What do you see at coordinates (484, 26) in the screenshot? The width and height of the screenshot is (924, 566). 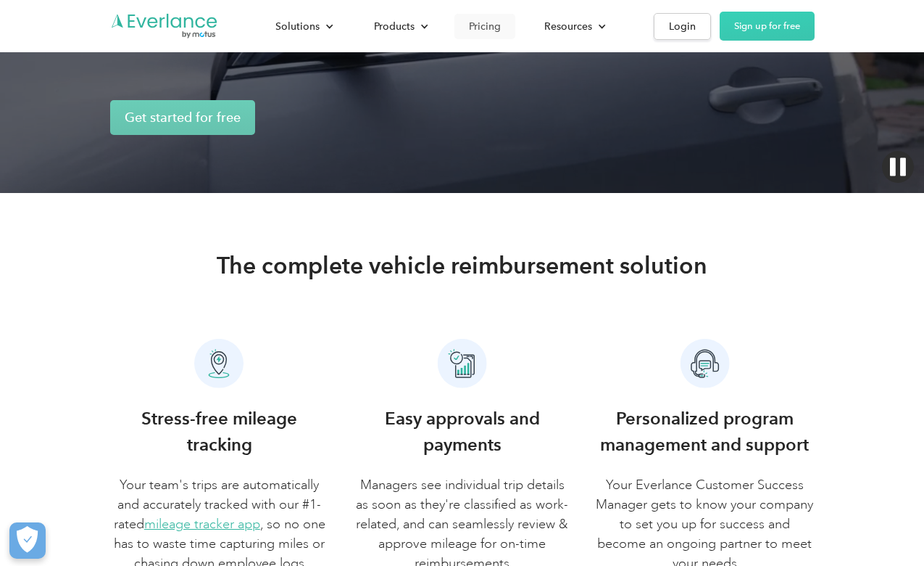 I see `div: Pricing` at bounding box center [484, 26].